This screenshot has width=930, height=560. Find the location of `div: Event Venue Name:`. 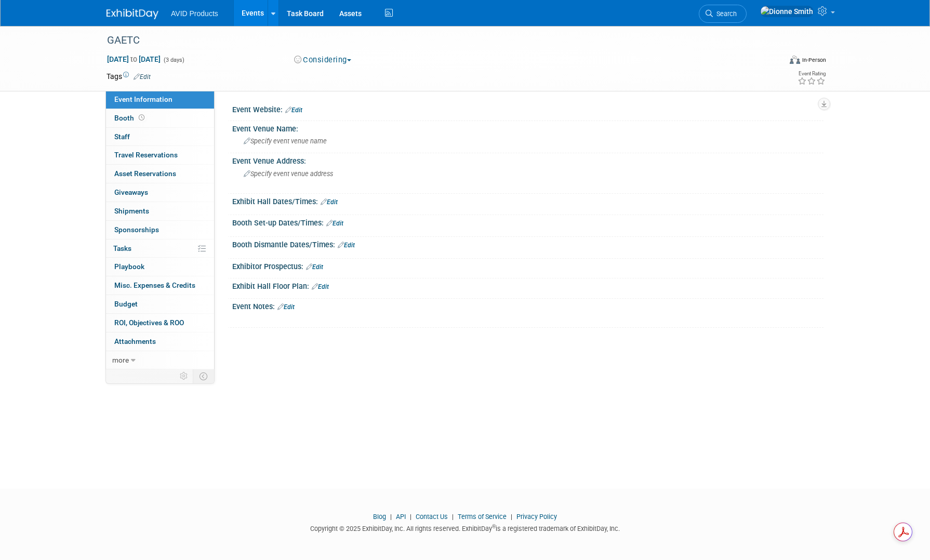

div: Event Venue Name: is located at coordinates (528, 127).